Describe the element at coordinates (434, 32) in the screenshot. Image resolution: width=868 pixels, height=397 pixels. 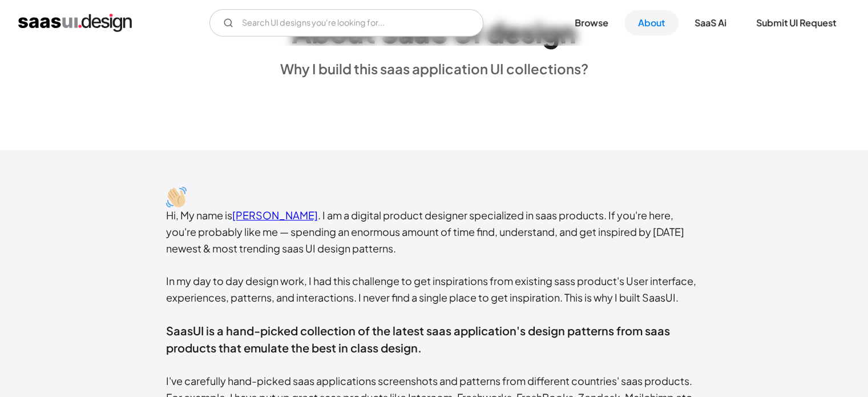
I see `h1: About SaaS UI design` at that location.